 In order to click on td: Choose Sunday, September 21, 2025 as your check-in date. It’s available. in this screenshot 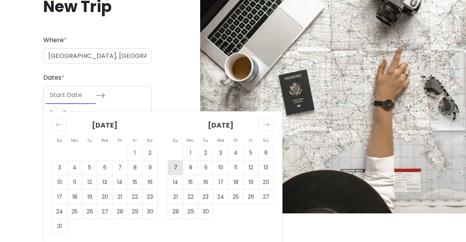, I will do `click(176, 197)`.